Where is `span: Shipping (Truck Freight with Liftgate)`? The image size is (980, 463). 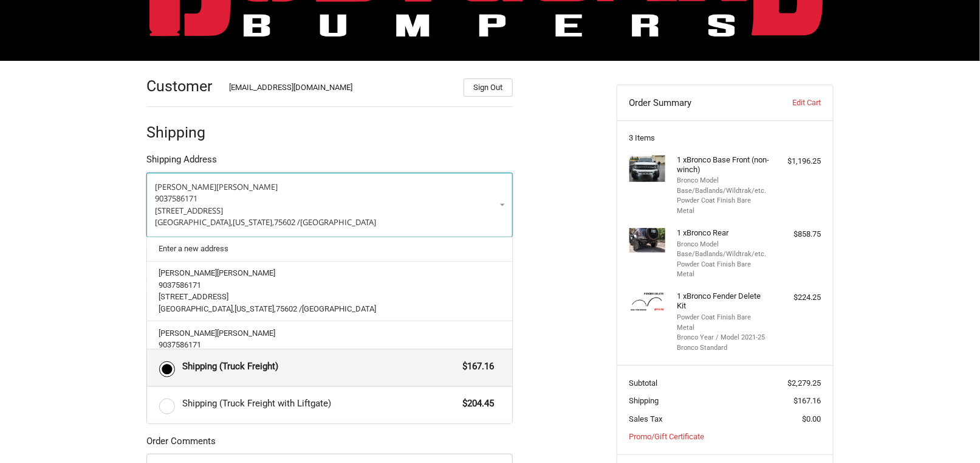 span: Shipping (Truck Freight with Liftgate) is located at coordinates (320, 403).